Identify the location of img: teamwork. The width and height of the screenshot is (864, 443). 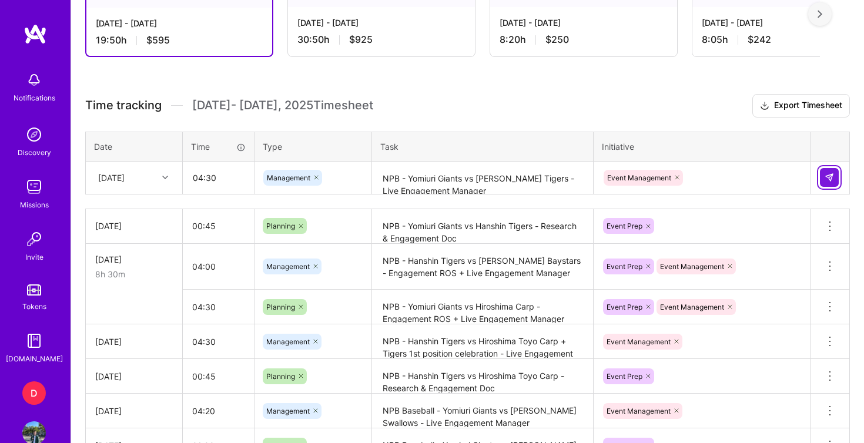
(34, 187).